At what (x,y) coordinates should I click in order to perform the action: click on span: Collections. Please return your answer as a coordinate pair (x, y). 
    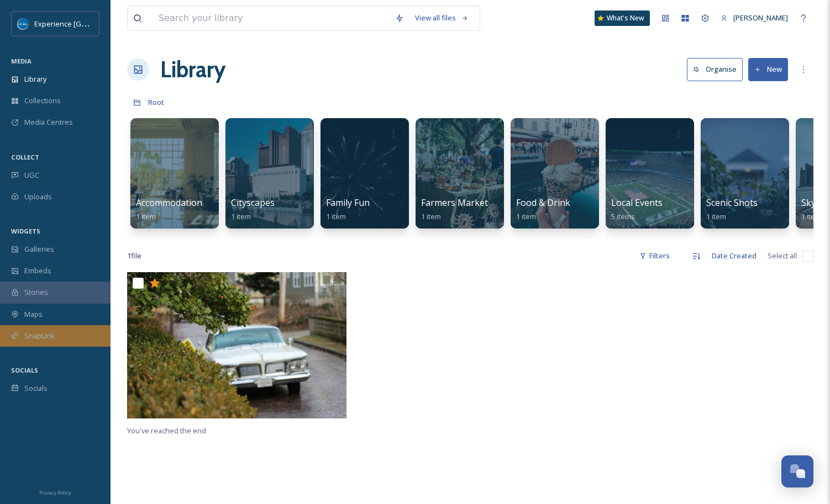
    Looking at the image, I should click on (42, 101).